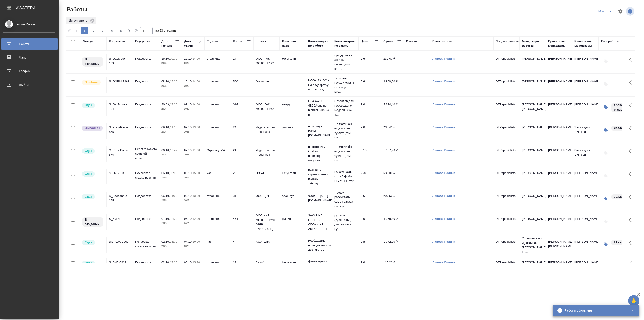 Image resolution: width=644 pixels, height=320 pixels. I want to click on p: 02.10,, so click(166, 262).